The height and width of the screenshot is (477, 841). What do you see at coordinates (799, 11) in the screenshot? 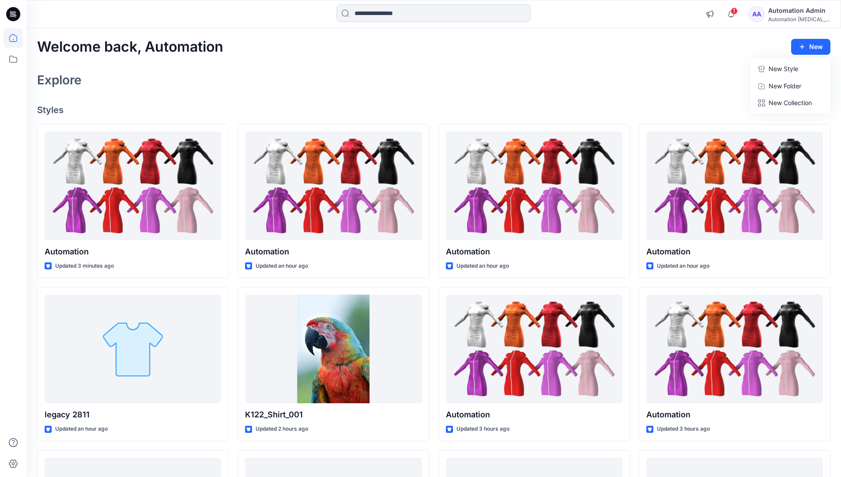
I see `div: Automation Admin` at bounding box center [799, 11].